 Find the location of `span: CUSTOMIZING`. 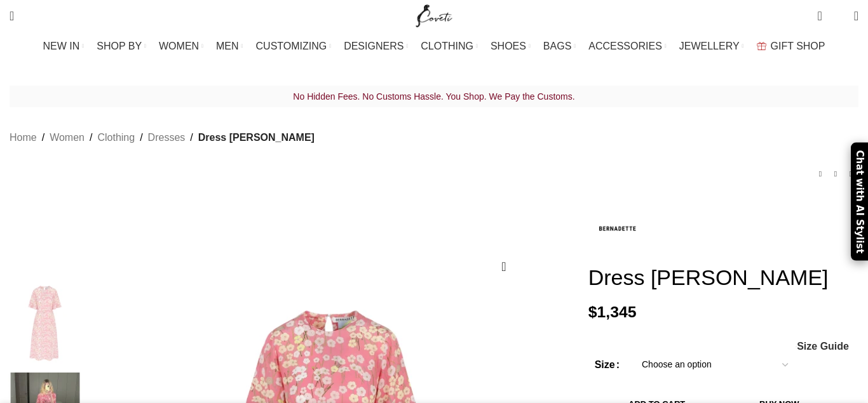

span: CUSTOMIZING is located at coordinates (292, 46).